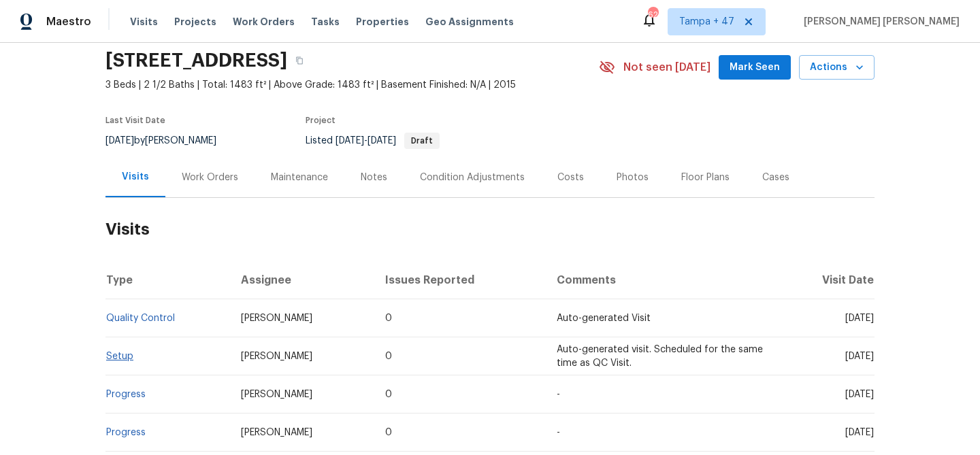 This screenshot has height=455, width=980. What do you see at coordinates (263, 22) in the screenshot?
I see `span: Work Orders` at bounding box center [263, 22].